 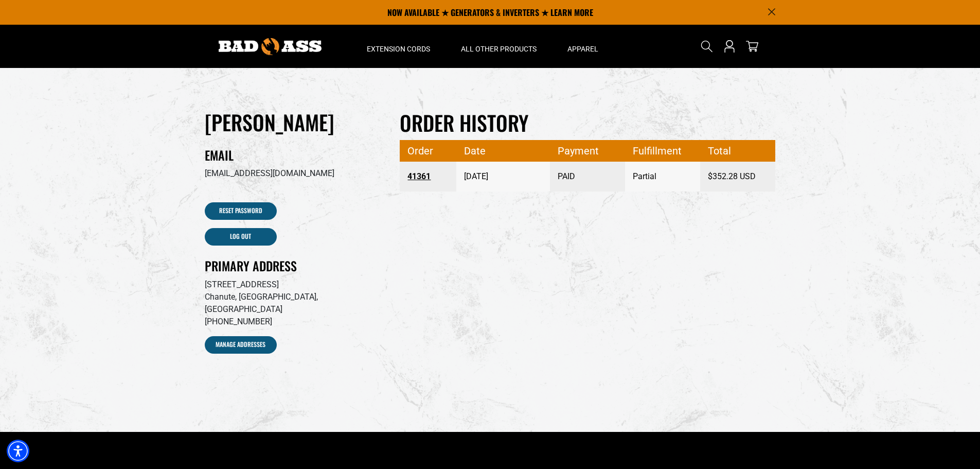 What do you see at coordinates (241, 212) in the screenshot?
I see `a: Reset Password` at bounding box center [241, 212].